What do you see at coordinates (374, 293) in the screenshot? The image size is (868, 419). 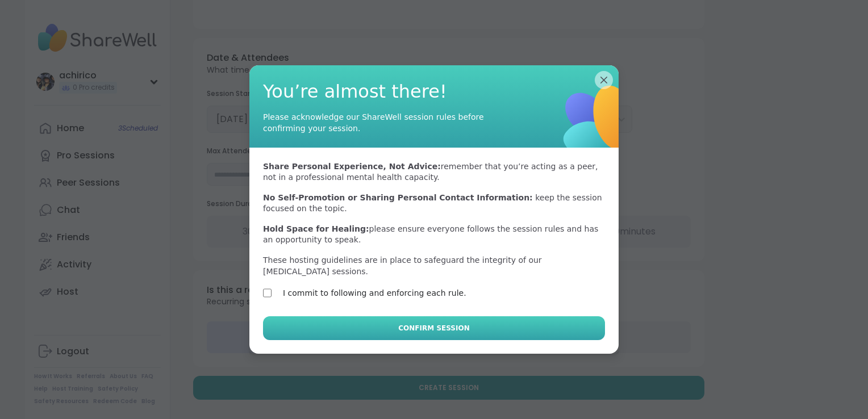 I see `label: I commit to following and enforcing each rule.` at bounding box center [374, 293].